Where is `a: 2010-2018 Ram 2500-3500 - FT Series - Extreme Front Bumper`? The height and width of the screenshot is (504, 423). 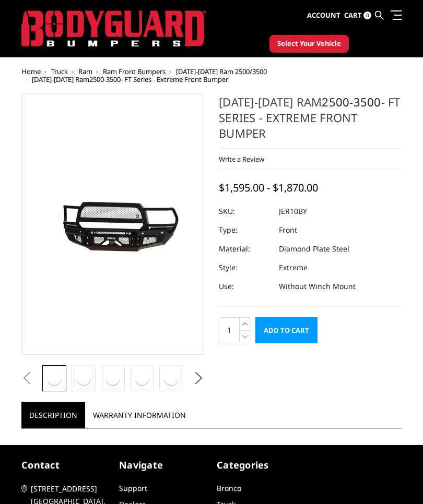 a: 2010-2018 Ram 2500-3500 - FT Series - Extreme Front Bumper is located at coordinates (113, 225).